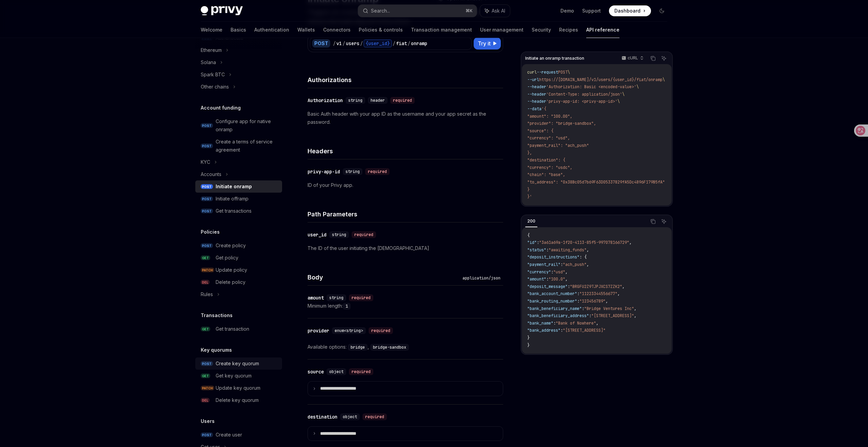 The image size is (868, 447). Describe the element at coordinates (552, 294) in the screenshot. I see `span: "bank_account_number"` at that location.